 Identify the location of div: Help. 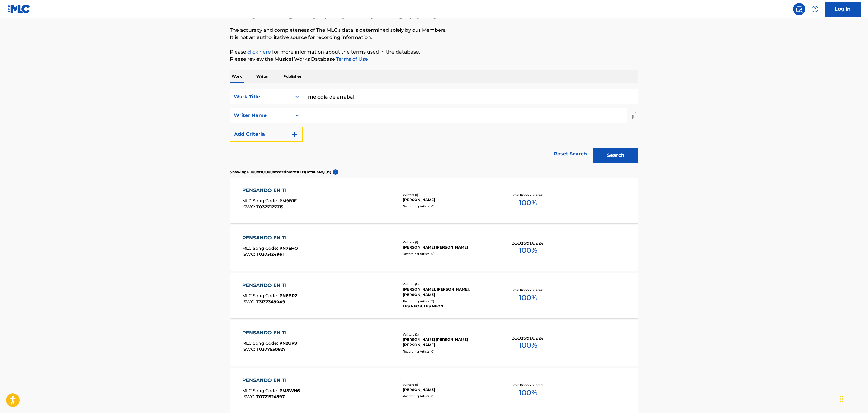
(814, 9).